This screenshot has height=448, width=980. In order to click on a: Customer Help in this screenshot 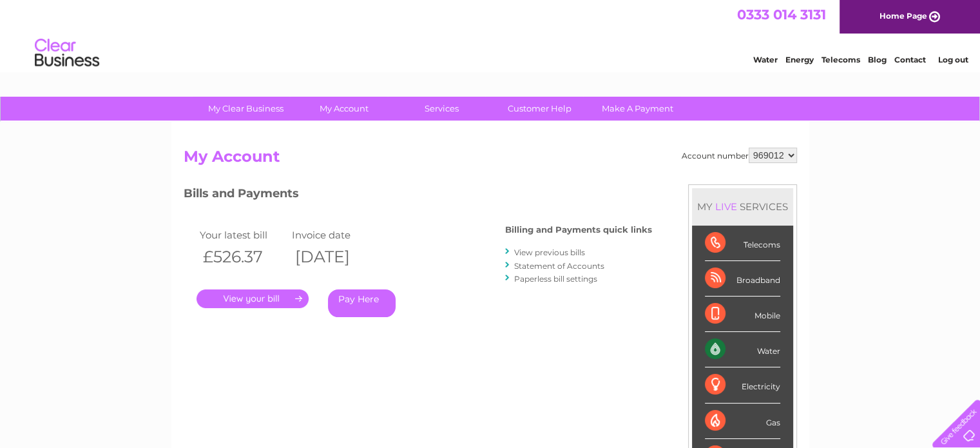, I will do `click(539, 109)`.